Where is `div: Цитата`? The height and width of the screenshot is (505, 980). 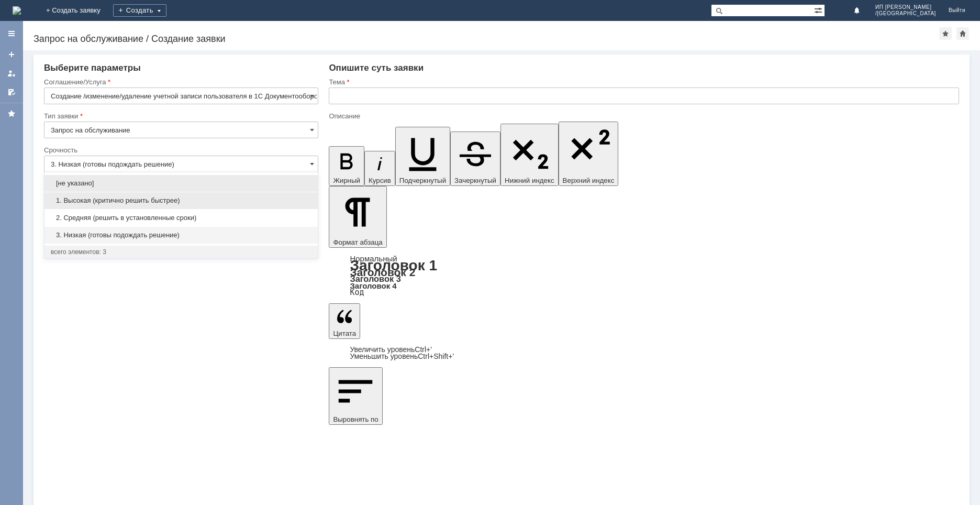 div: Цитата is located at coordinates (643, 353).